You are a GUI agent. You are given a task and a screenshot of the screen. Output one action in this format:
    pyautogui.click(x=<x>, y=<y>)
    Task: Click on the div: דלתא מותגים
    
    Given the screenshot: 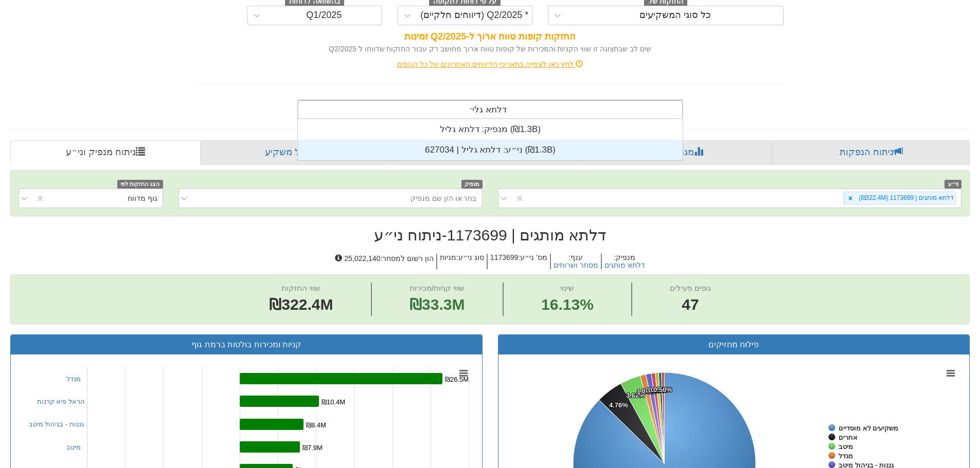 What is the action you would take?
    pyautogui.click(x=624, y=265)
    